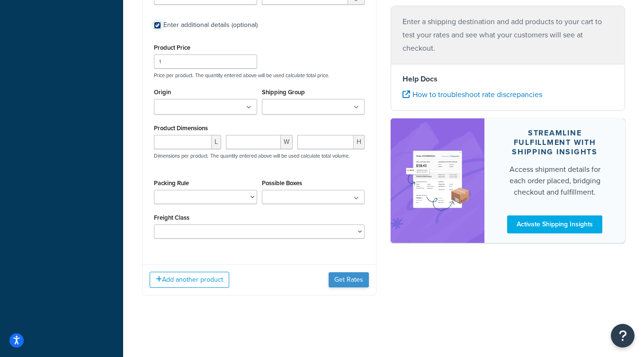  I want to click on p: Enter a shipping destination and add products to your cart to test your rates and see what your c..., so click(508, 35).